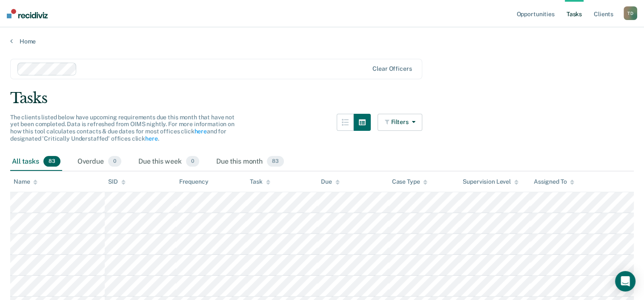 The image size is (644, 300). Describe the element at coordinates (99, 162) in the screenshot. I see `div: Overdue0` at that location.